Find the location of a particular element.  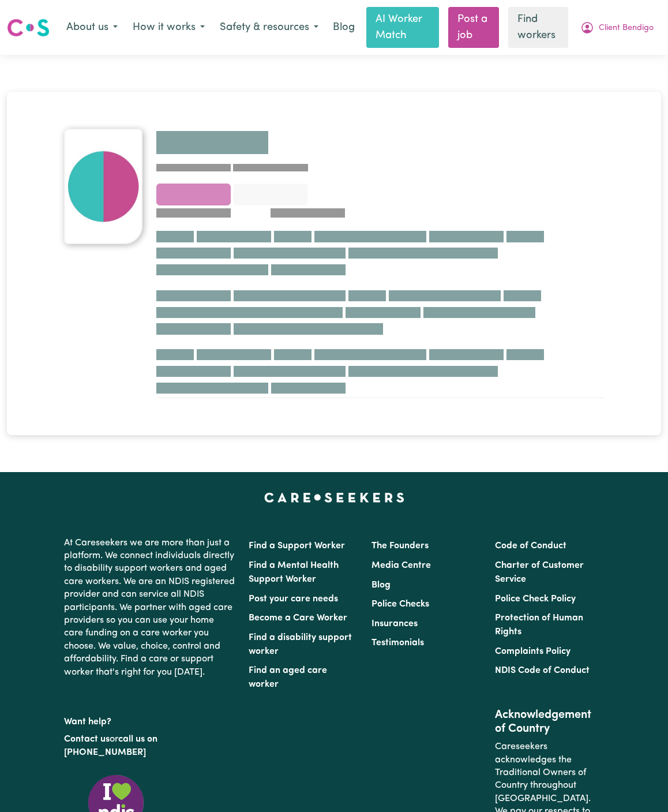

p: or is located at coordinates (150, 746).